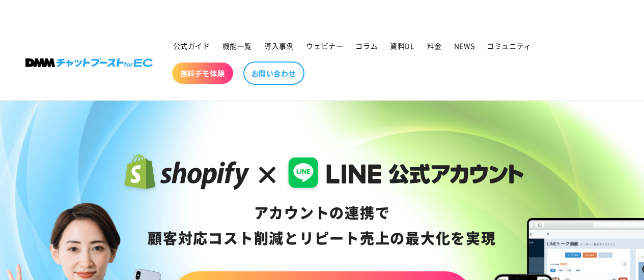 This screenshot has height=280, width=644. What do you see at coordinates (279, 46) in the screenshot?
I see `span: 導入事例` at bounding box center [279, 46].